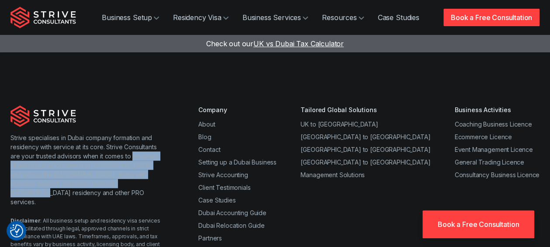 The width and height of the screenshot is (550, 247). What do you see at coordinates (207, 124) in the screenshot?
I see `a: About` at bounding box center [207, 124].